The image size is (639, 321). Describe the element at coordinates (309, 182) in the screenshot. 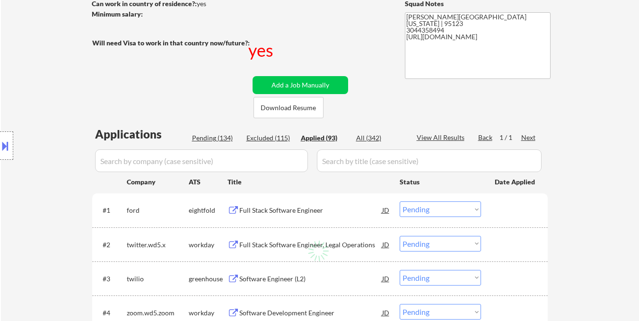

I see `div: Title` at that location.